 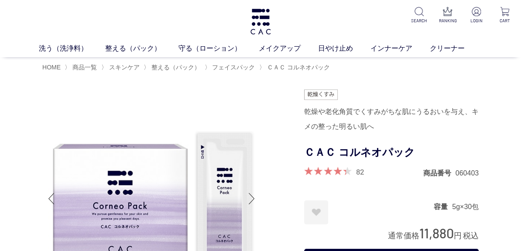 What do you see at coordinates (84, 67) in the screenshot?
I see `a: 商品一覧` at bounding box center [84, 67].